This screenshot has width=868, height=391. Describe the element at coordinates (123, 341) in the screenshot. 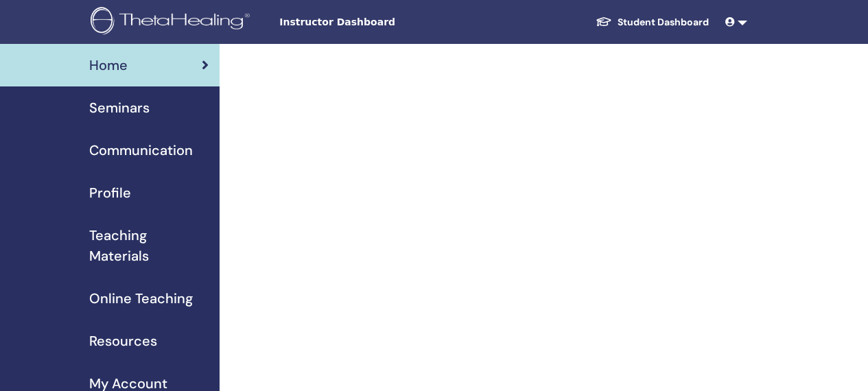

I see `span: Resources` at that location.